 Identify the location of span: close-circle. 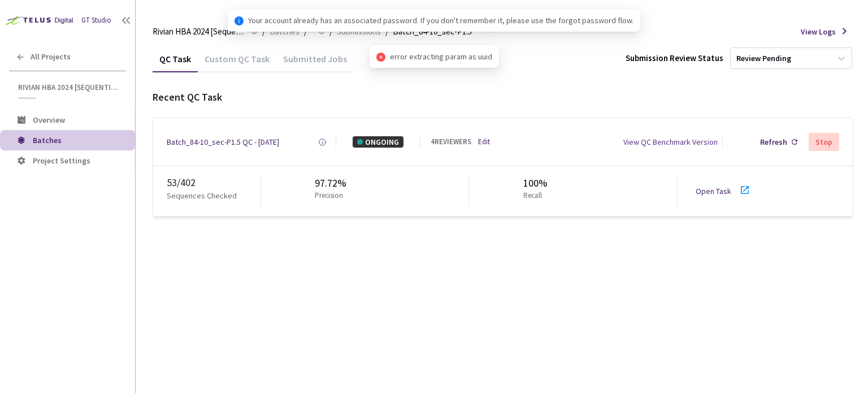
(381, 57).